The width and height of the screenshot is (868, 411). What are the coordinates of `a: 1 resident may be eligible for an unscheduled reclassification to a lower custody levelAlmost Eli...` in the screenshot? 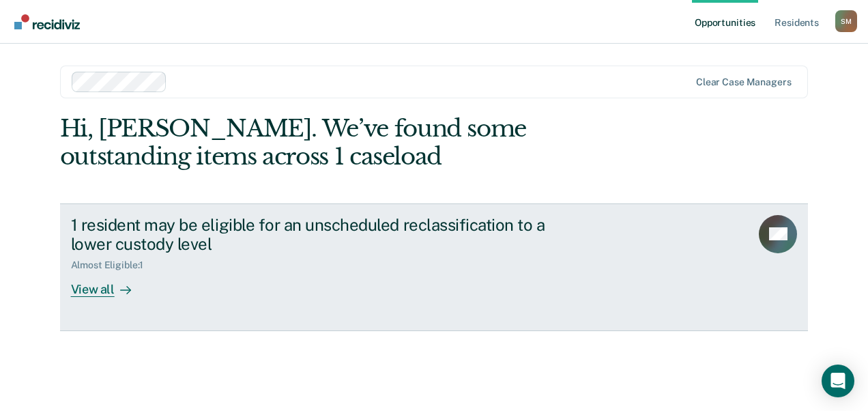 It's located at (434, 267).